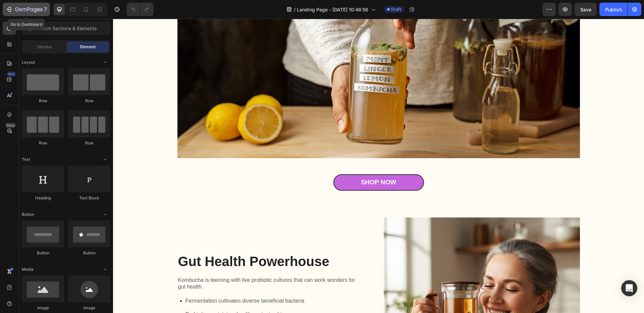 This screenshot has height=313, width=644. I want to click on button: Publish, so click(613, 9).